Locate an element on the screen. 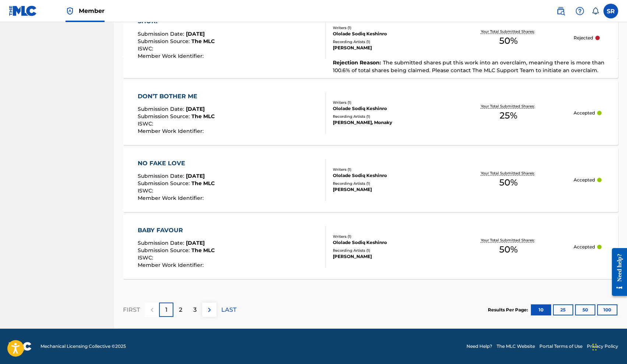 This screenshot has width=627, height=364. img: right is located at coordinates (209, 309).